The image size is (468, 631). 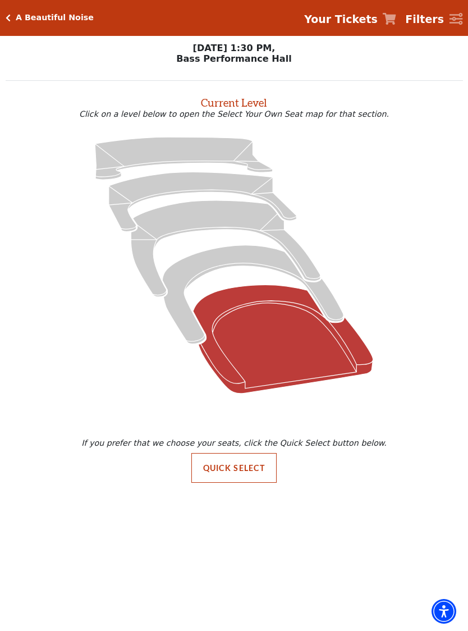 I want to click on path: Lower Gallery - Seats Available: 26, so click(x=203, y=201).